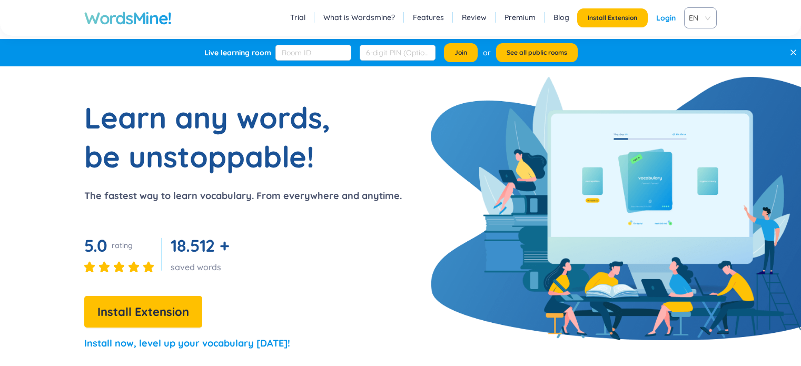  What do you see at coordinates (96, 245) in the screenshot?
I see `span: 5.0` at bounding box center [96, 245].